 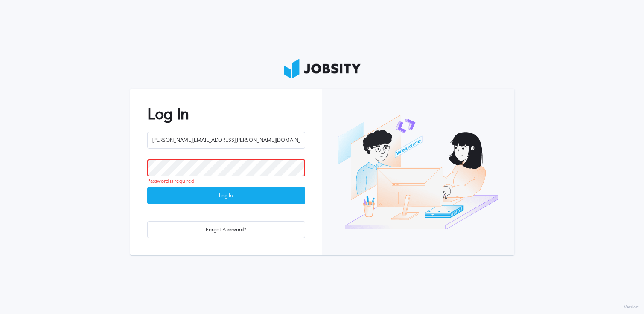 What do you see at coordinates (631, 307) in the screenshot?
I see `label: Version:` at bounding box center [631, 307].